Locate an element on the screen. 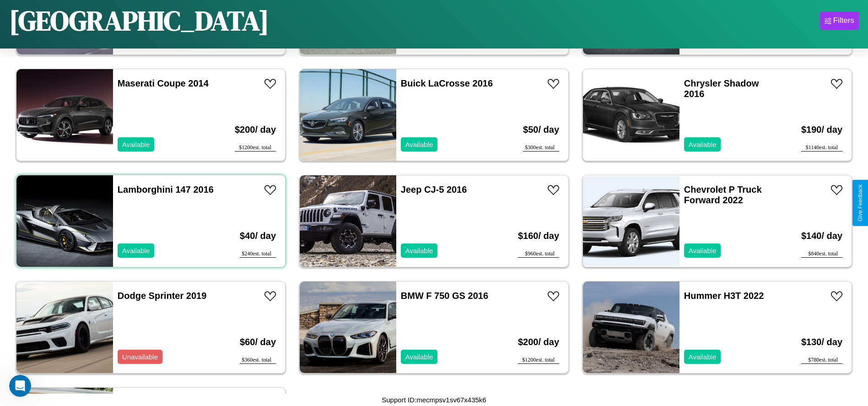 Image resolution: width=868 pixels, height=406 pixels. a: Chevrolet P Truck Forward 2022 is located at coordinates (723, 195).